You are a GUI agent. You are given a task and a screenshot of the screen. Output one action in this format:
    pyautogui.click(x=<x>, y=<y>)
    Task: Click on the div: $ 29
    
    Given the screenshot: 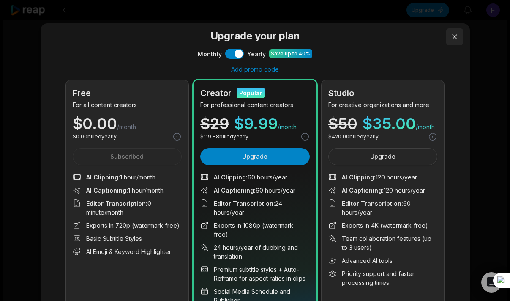 What is the action you would take?
    pyautogui.click(x=215, y=123)
    